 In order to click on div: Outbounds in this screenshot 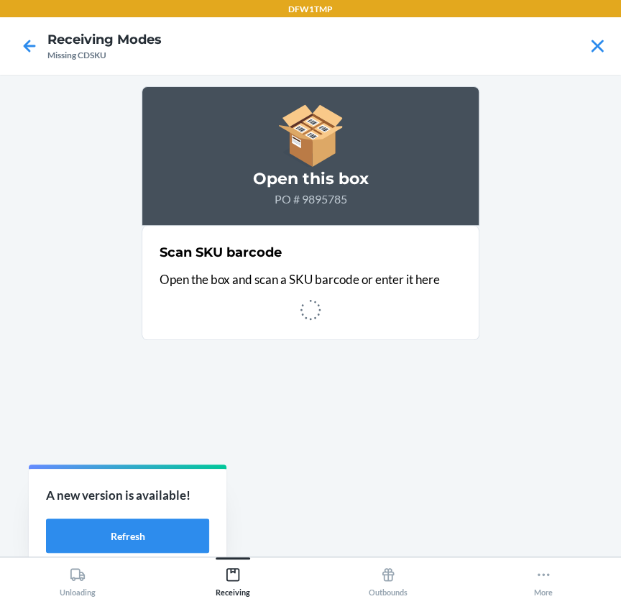, I will do `click(388, 579)`.